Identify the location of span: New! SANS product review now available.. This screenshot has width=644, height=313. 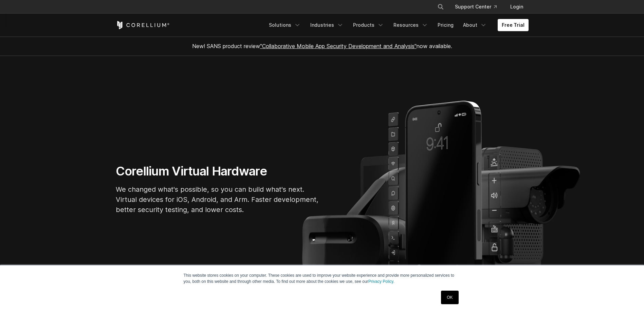
(322, 46).